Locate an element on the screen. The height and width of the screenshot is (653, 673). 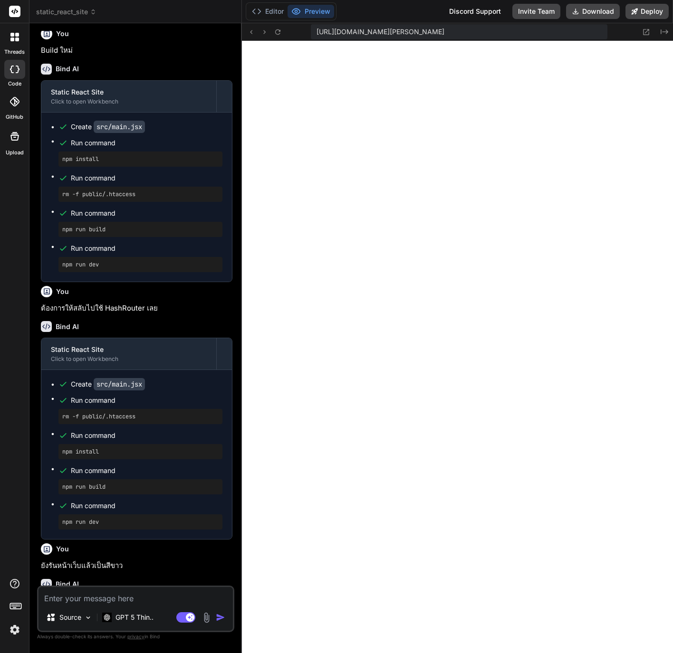
p: GPT 5 Thin.. is located at coordinates (134, 618).